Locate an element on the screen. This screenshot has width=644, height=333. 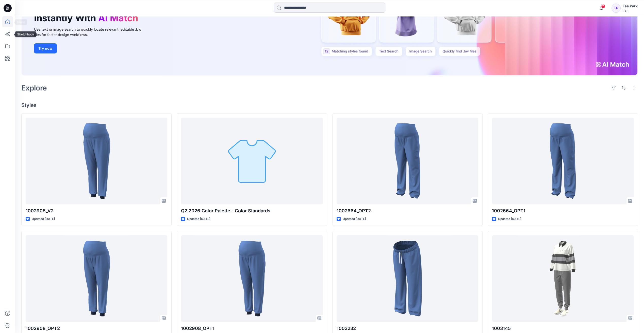
button: Try now is located at coordinates (46, 49).